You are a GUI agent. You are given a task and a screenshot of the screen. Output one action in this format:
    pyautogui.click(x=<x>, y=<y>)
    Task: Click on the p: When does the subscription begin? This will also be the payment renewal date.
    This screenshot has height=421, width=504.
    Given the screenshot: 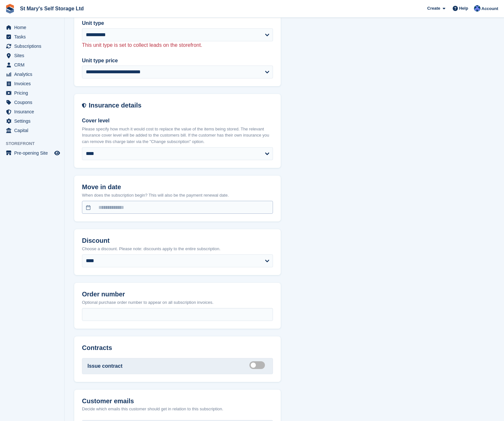 What is the action you would take?
    pyautogui.click(x=178, y=195)
    